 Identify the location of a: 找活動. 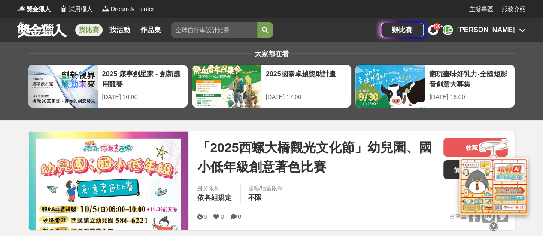
(120, 30).